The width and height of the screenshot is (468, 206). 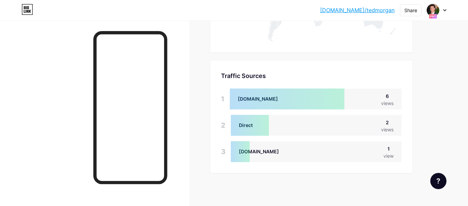 What do you see at coordinates (341, 36) in the screenshot?
I see `path: French Southern Territories` at bounding box center [341, 36].